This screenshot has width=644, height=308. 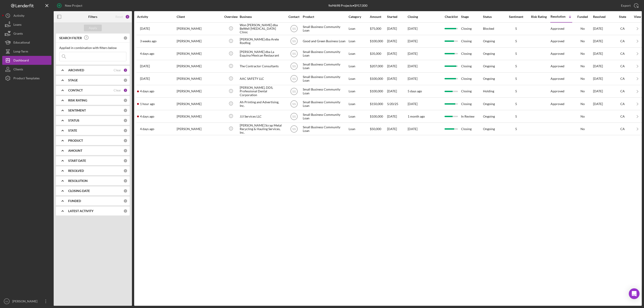 What do you see at coordinates (489, 29) in the screenshot?
I see `div: Blocked` at bounding box center [489, 29].